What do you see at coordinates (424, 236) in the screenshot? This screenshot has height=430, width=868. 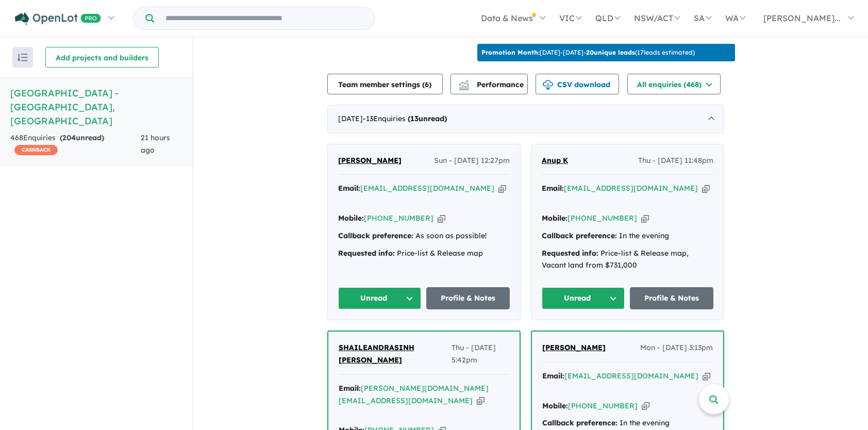 I see `div: As soon as possible!` at bounding box center [424, 236].